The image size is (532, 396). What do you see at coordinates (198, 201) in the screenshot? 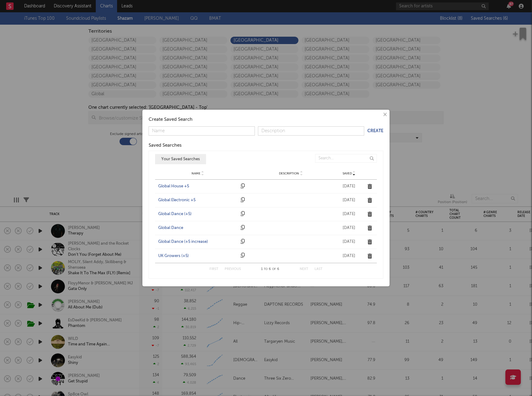
I see `a: Global Electronic +5` at bounding box center [198, 201].